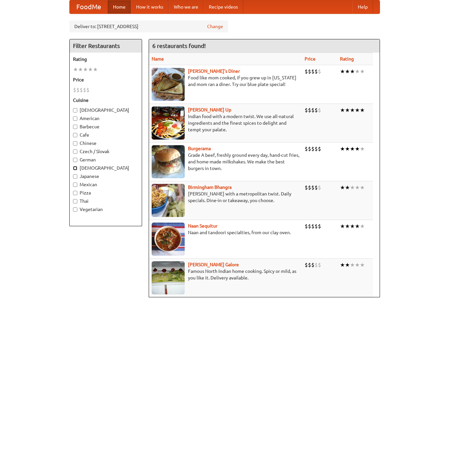 This screenshot has height=468, width=449. I want to click on h5: Rating, so click(106, 59).